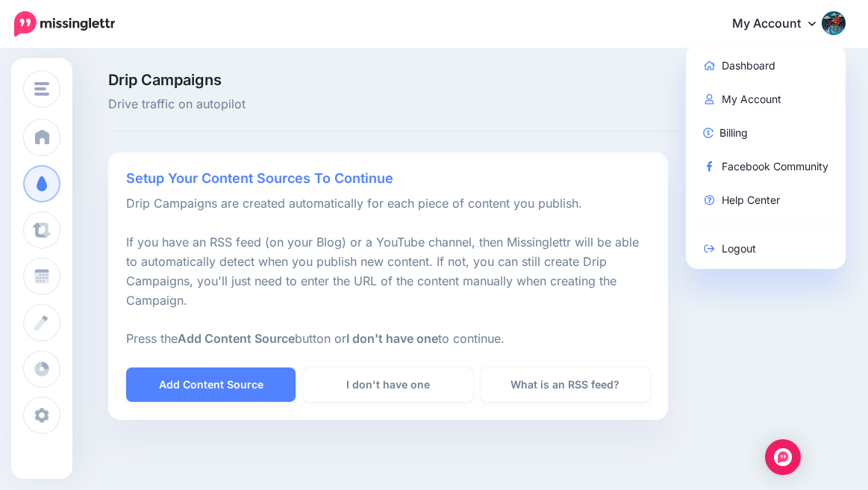 The width and height of the screenshot is (868, 490). Describe the element at coordinates (766, 132) in the screenshot. I see `a: Billing` at that location.